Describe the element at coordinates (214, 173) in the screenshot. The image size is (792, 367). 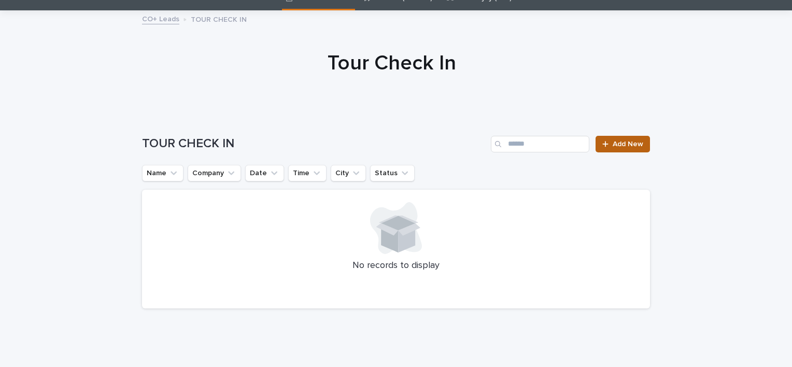
I see `button: Company` at that location.